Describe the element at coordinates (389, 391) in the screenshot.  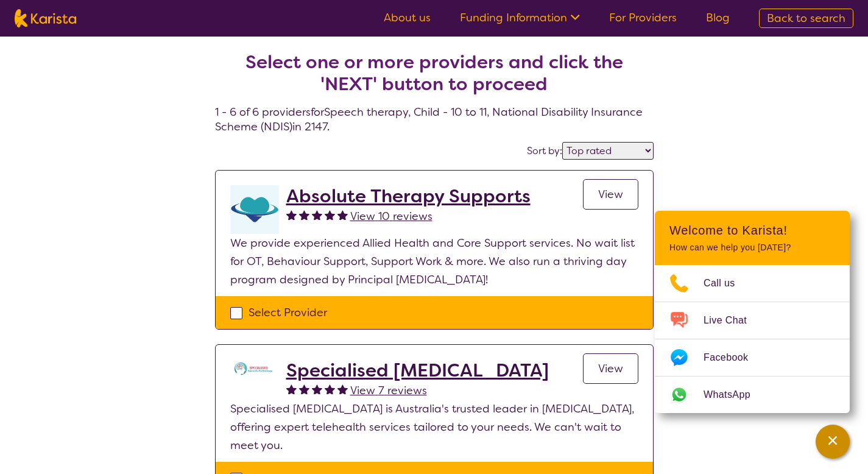
I see `span: View 7 reviews` at that location.